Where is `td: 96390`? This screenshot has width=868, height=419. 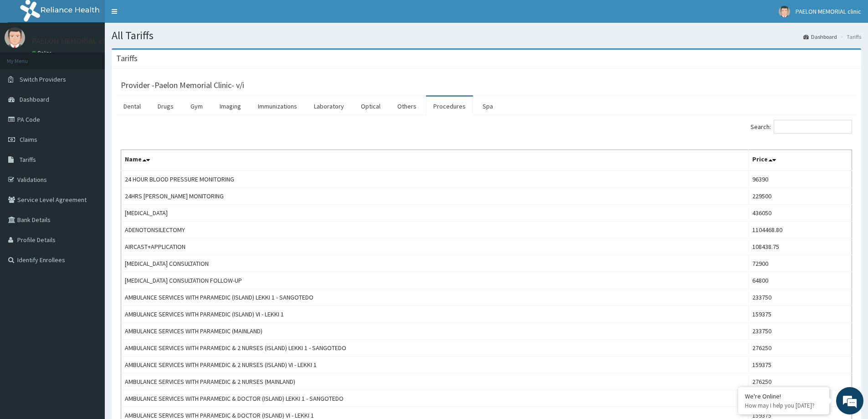 td: 96390 is located at coordinates (800, 179).